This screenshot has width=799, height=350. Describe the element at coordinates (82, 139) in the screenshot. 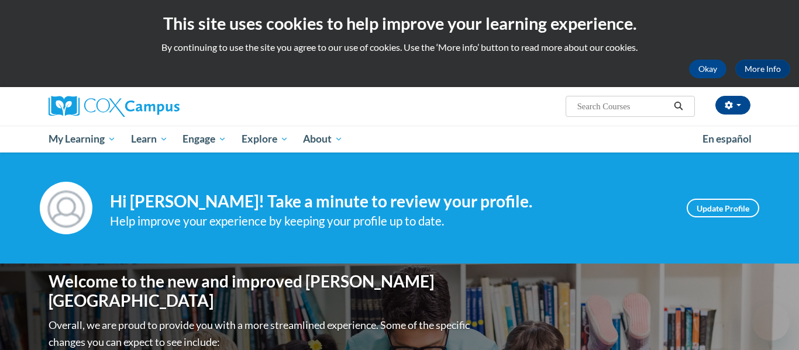

I see `span: My Learning` at that location.